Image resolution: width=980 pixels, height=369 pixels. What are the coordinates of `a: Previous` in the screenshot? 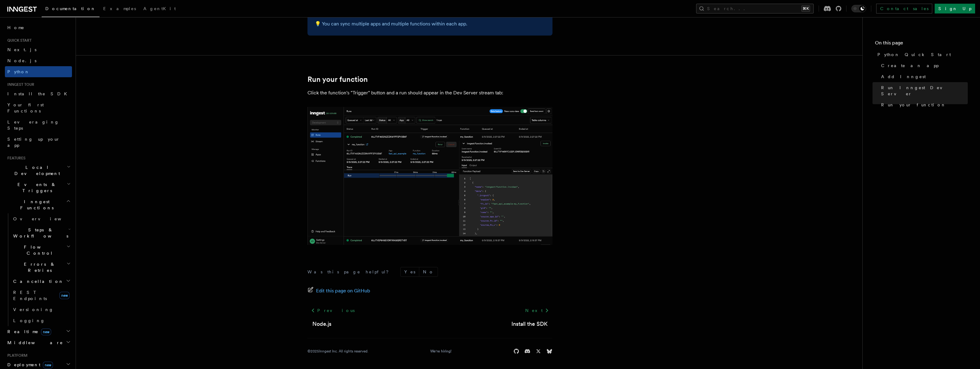 It's located at (333, 310).